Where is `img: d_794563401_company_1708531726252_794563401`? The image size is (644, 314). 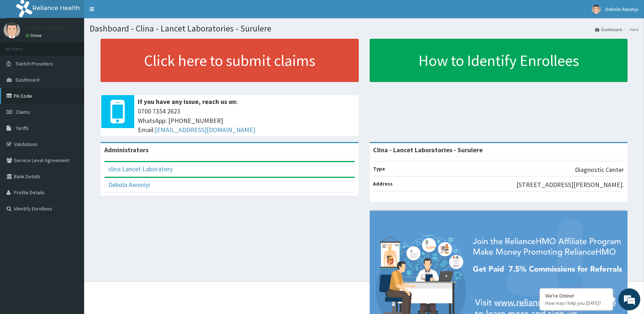 img: d_794563401_company_1708531726252_794563401 is located at coordinates (22, 46).